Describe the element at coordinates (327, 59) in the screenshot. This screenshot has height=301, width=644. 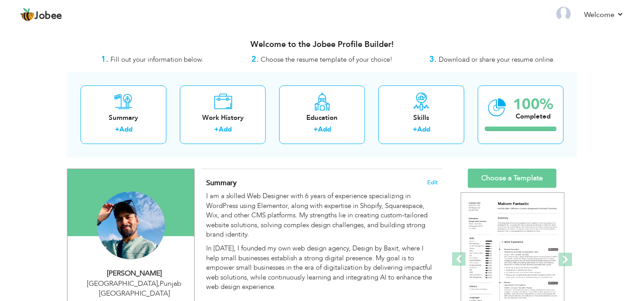
I see `span: Choose the resume template of your choice!` at that location.